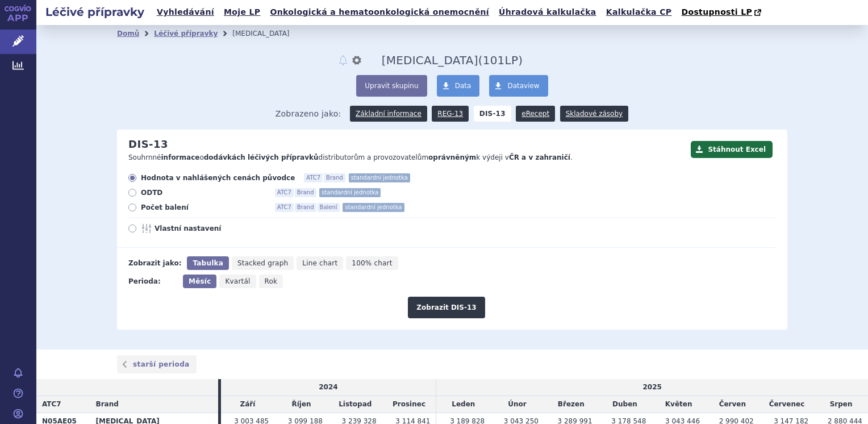 Image resolution: width=868 pixels, height=424 pixels. Describe the element at coordinates (548, 12) in the screenshot. I see `a: Úhradová kalkulačka` at that location.